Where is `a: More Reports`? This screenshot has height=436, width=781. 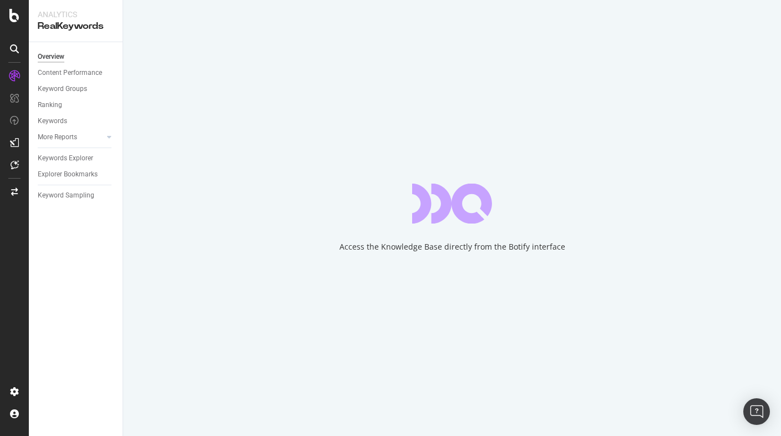
a: More Reports is located at coordinates (70, 137).